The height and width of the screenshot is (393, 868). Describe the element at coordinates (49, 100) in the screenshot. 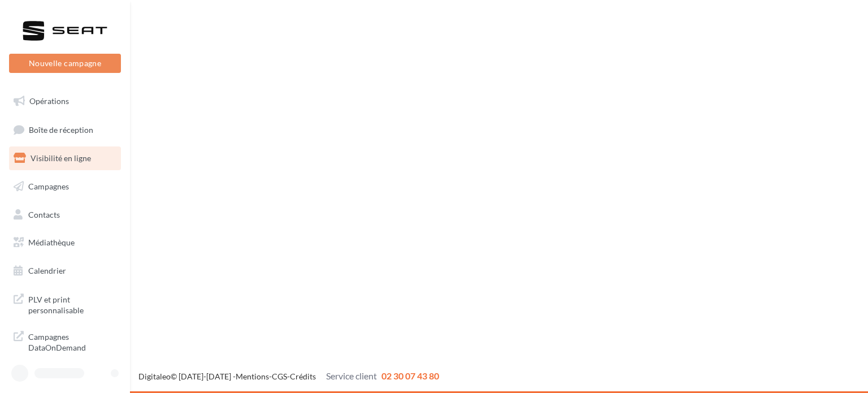

I see `span: Opérations` at that location.